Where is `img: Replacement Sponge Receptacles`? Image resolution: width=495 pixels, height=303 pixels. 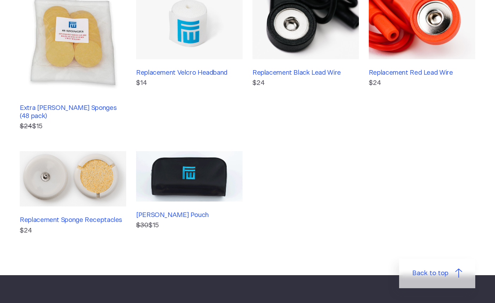 img: Replacement Sponge Receptacles is located at coordinates (73, 179).